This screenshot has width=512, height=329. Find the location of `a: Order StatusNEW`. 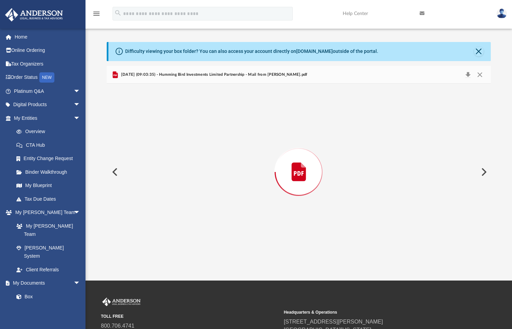

a: Order StatusNEW is located at coordinates (48, 78).